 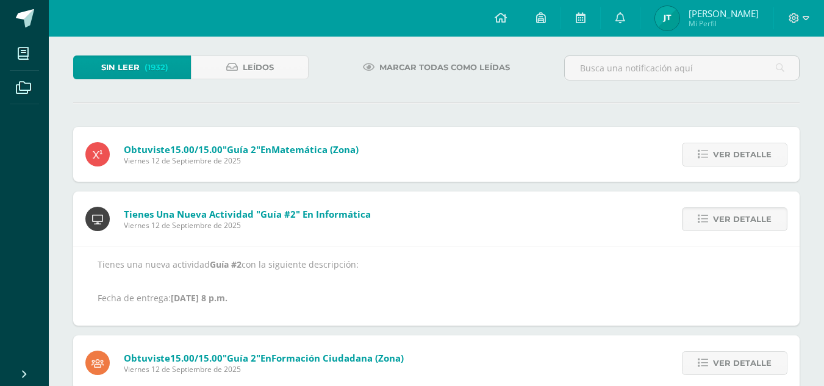 I want to click on input: Busca una notificación aquí, so click(x=682, y=68).